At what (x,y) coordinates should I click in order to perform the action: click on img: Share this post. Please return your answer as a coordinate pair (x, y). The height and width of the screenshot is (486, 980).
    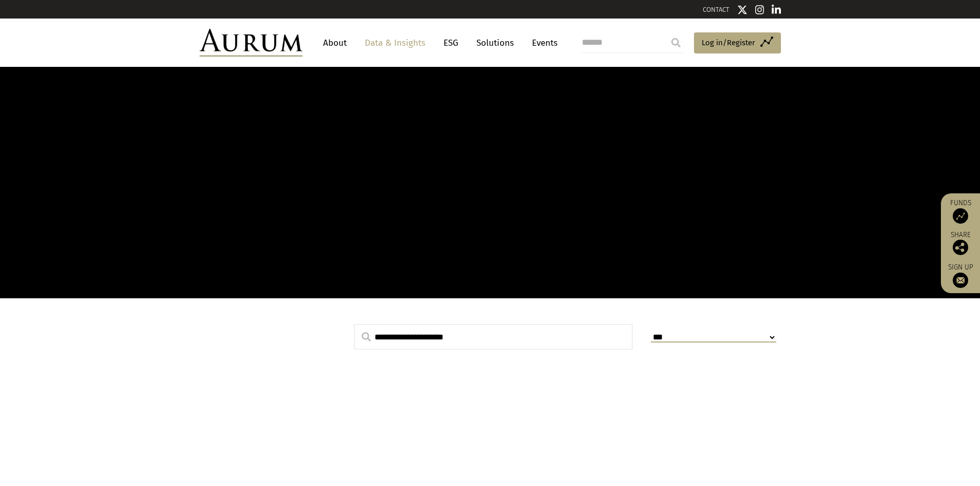
    Looking at the image, I should click on (960, 248).